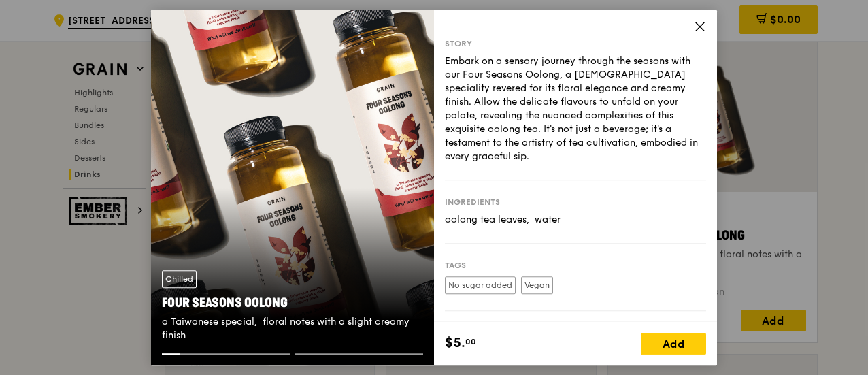  What do you see at coordinates (576, 43) in the screenshot?
I see `div: Story` at bounding box center [576, 43].